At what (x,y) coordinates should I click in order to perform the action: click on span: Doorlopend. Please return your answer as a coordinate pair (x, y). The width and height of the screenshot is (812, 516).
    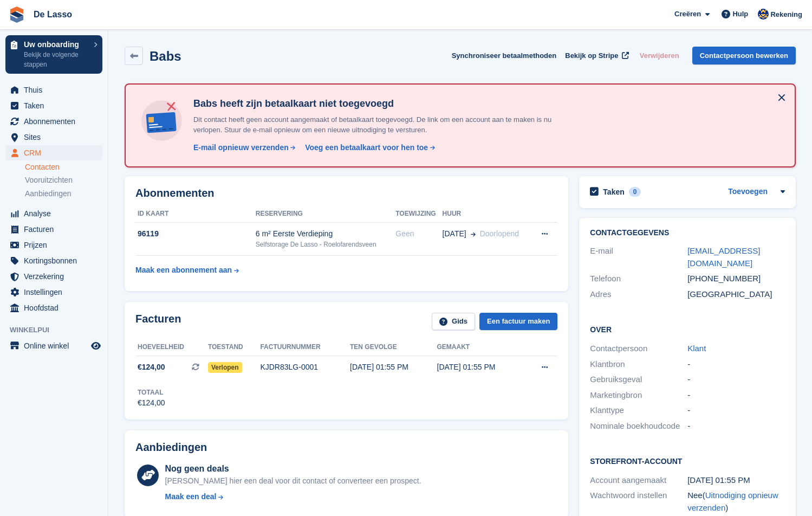
    Looking at the image, I should click on (500, 233).